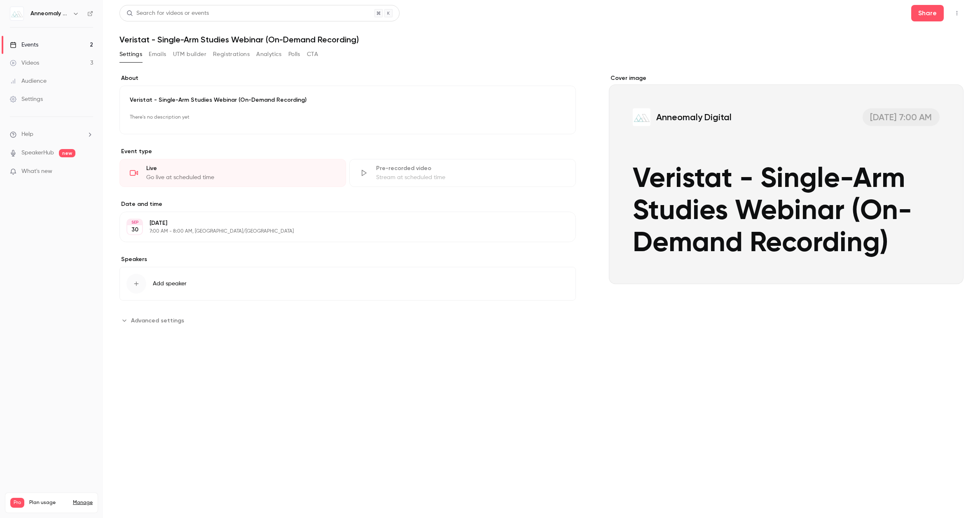 This screenshot has height=518, width=980. Describe the element at coordinates (231, 55) in the screenshot. I see `button: Registrations` at that location.